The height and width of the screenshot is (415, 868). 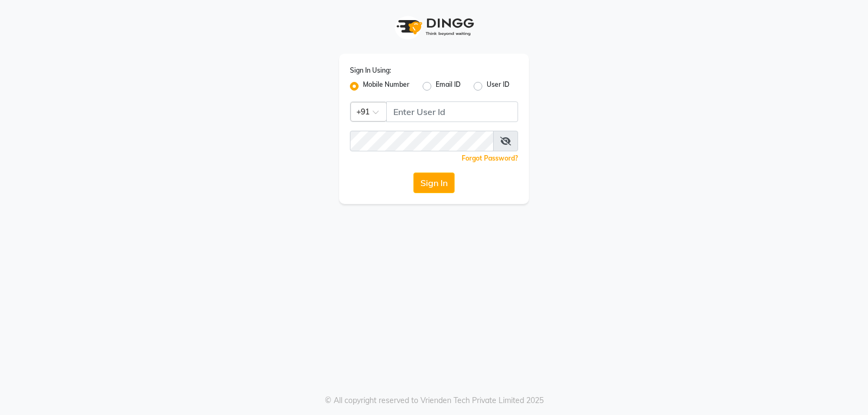 I want to click on label: User ID, so click(x=498, y=87).